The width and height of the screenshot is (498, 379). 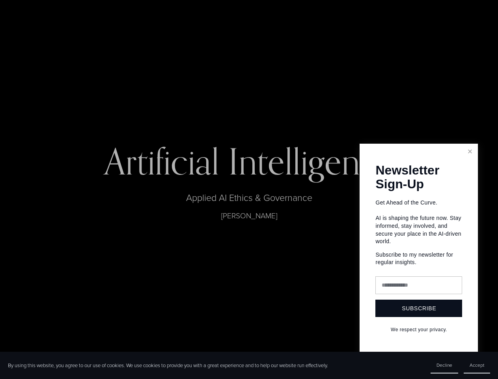 What do you see at coordinates (419, 308) in the screenshot?
I see `button: Subscribe` at bounding box center [419, 308].